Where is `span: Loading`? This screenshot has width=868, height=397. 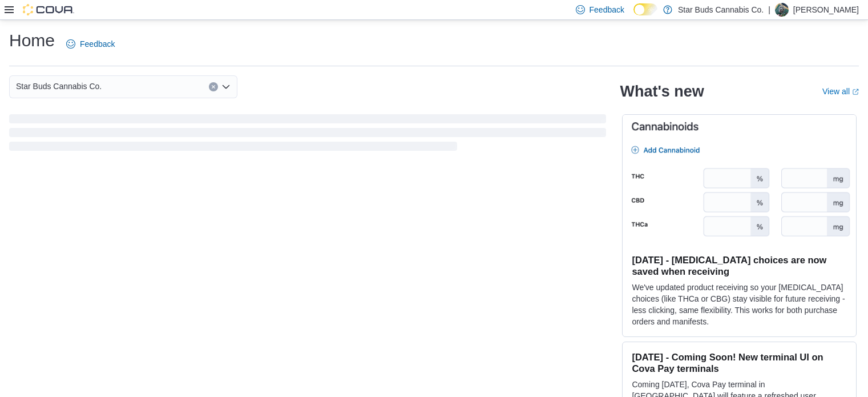
span: Loading is located at coordinates (308, 135).